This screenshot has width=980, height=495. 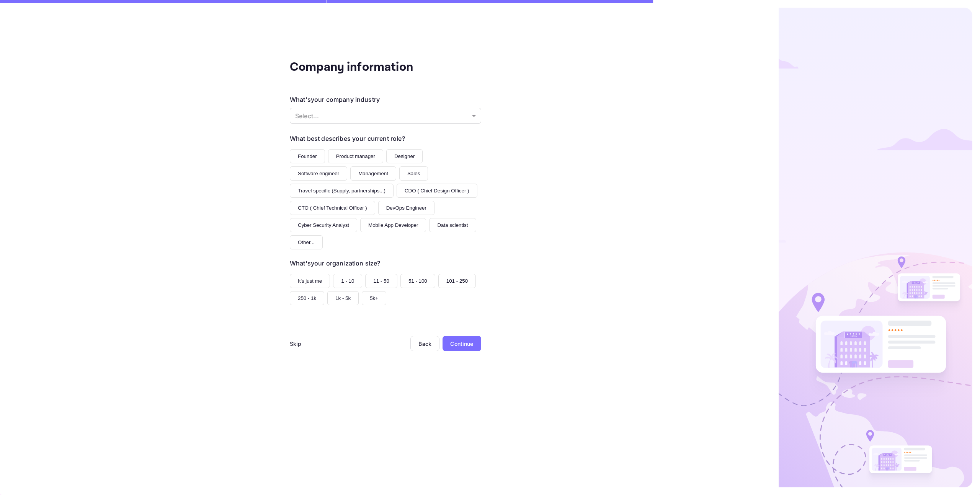 What do you see at coordinates (343, 298) in the screenshot?
I see `button: 1k - 5k` at bounding box center [343, 298].